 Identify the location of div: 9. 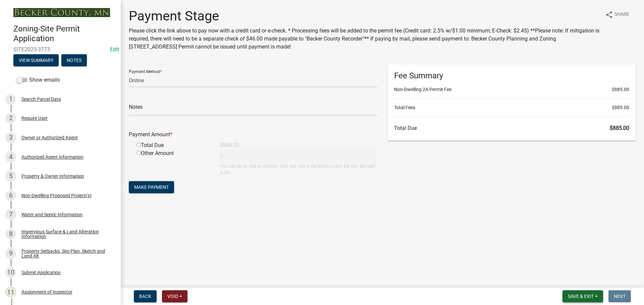
(11, 254).